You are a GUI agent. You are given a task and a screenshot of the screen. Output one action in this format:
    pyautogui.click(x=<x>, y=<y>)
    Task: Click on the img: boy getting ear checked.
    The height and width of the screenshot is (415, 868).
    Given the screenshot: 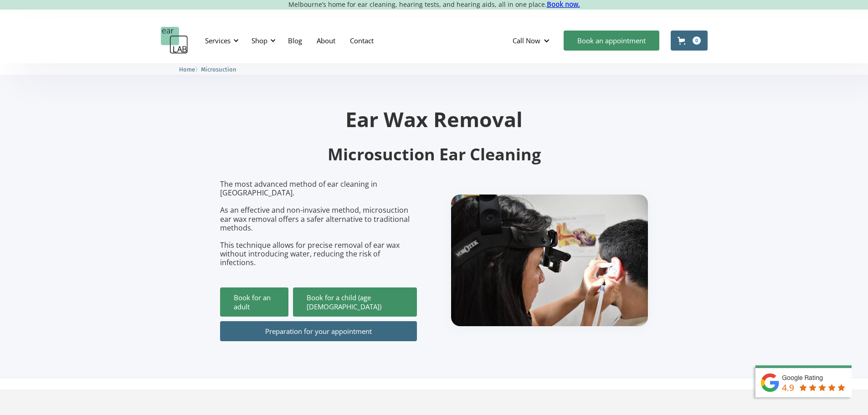 What is the action you would take?
    pyautogui.click(x=550, y=260)
    